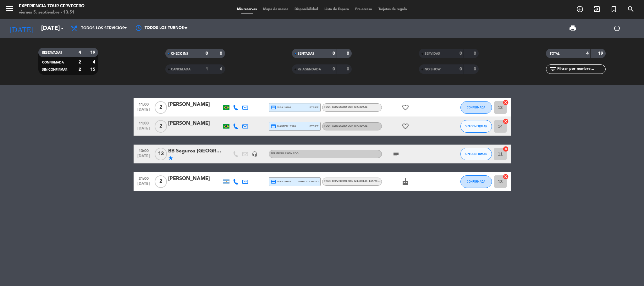  I want to click on span: 21:00, so click(144, 178).